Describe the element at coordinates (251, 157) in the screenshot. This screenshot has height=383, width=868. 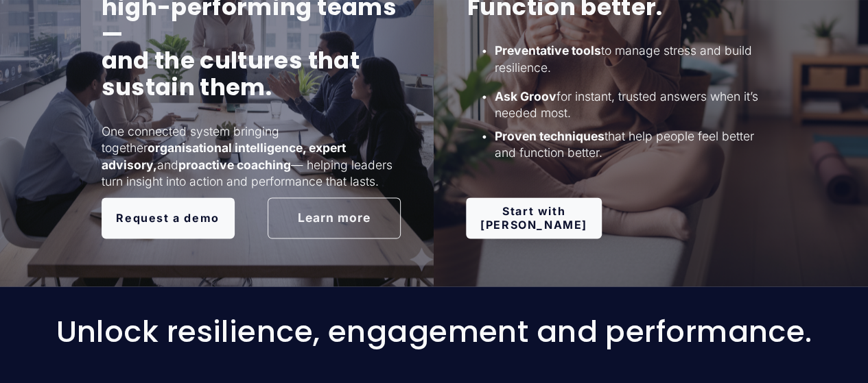
I see `p: One connected system bringing together and — helping leaders turn insight into action and perform...` at that location.